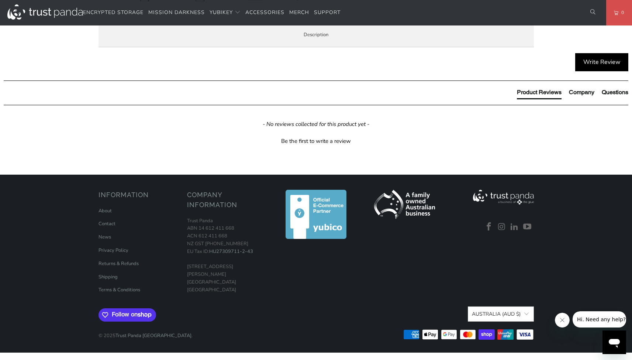 Image resolution: width=632 pixels, height=360 pixels. What do you see at coordinates (225, 13) in the screenshot?
I see `summary: YubiKey` at bounding box center [225, 13].